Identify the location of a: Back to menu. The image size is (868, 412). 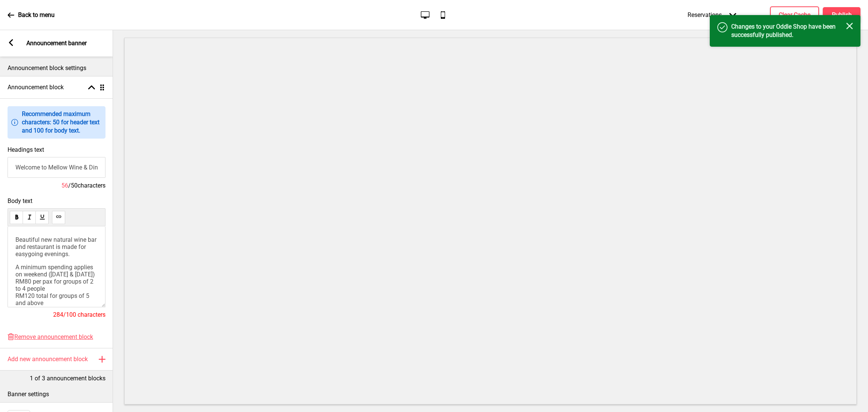
(30, 15).